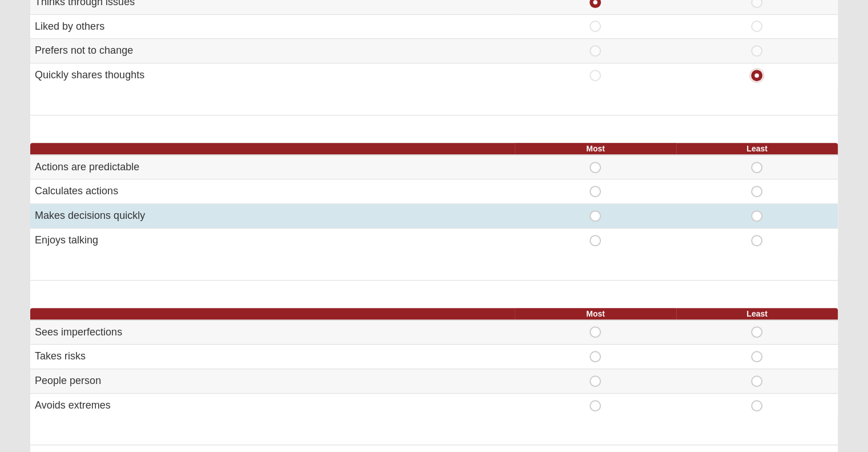 The width and height of the screenshot is (868, 452). I want to click on td: People person, so click(272, 380).